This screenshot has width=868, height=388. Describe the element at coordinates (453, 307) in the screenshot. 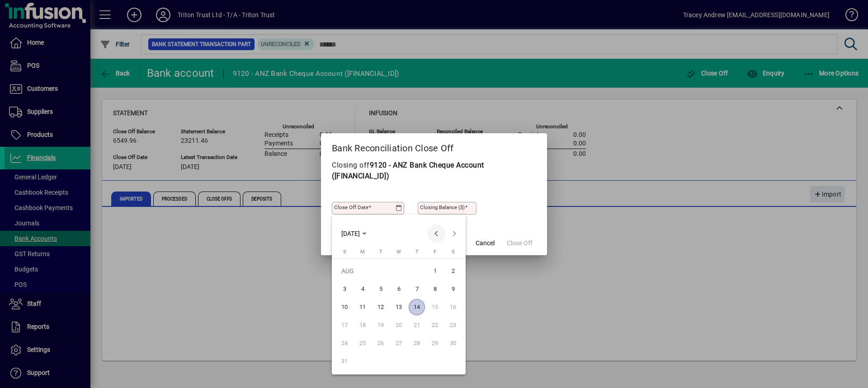

I see `span: 16` at that location.